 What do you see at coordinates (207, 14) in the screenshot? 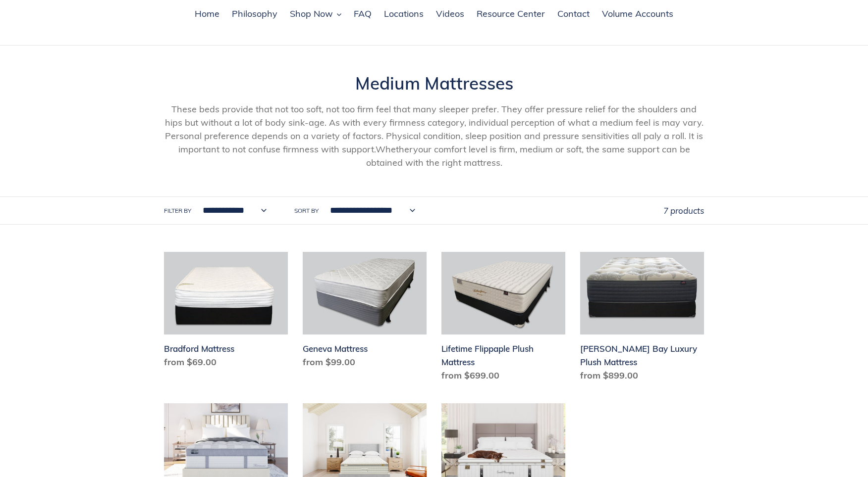
I see `span: Home` at bounding box center [207, 14].